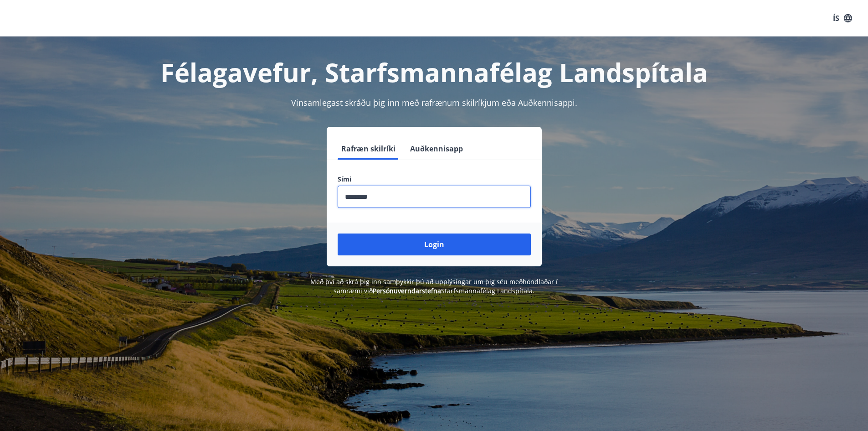  What do you see at coordinates (842, 18) in the screenshot?
I see `button: ÍS` at bounding box center [842, 18].